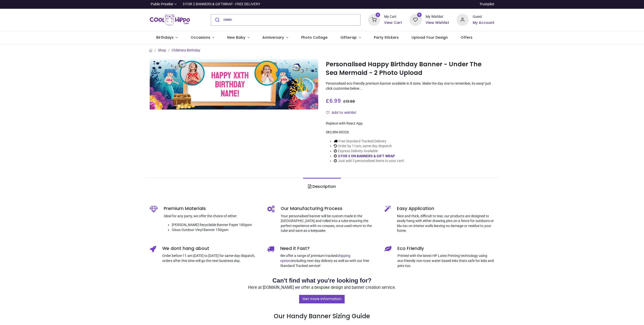  Describe the element at coordinates (236, 38) in the screenshot. I see `span: New Baby` at that location.